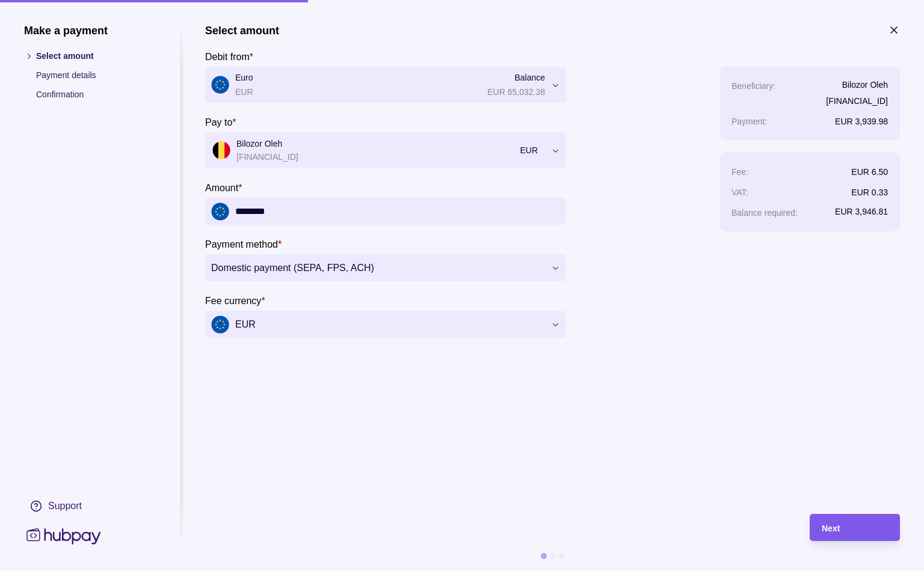 The image size is (924, 571). I want to click on p: VAT :, so click(740, 193).